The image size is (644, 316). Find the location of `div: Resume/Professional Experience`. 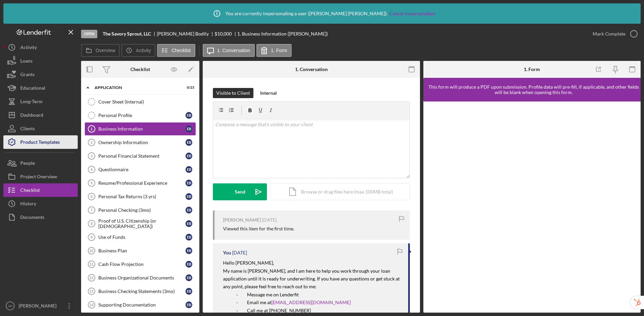

div: Resume/Professional Experience is located at coordinates (142, 183).